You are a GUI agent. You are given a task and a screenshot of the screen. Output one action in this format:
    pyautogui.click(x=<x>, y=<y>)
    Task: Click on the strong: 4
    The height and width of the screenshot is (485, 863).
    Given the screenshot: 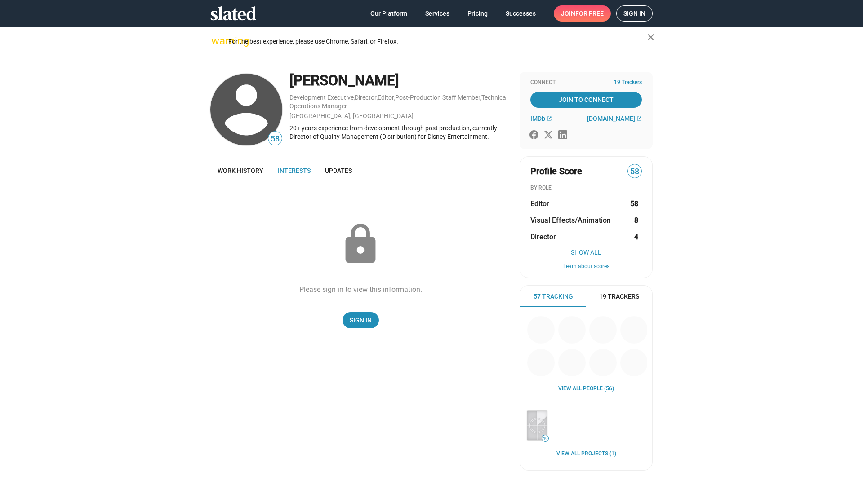 What is the action you would take?
    pyautogui.click(x=636, y=237)
    